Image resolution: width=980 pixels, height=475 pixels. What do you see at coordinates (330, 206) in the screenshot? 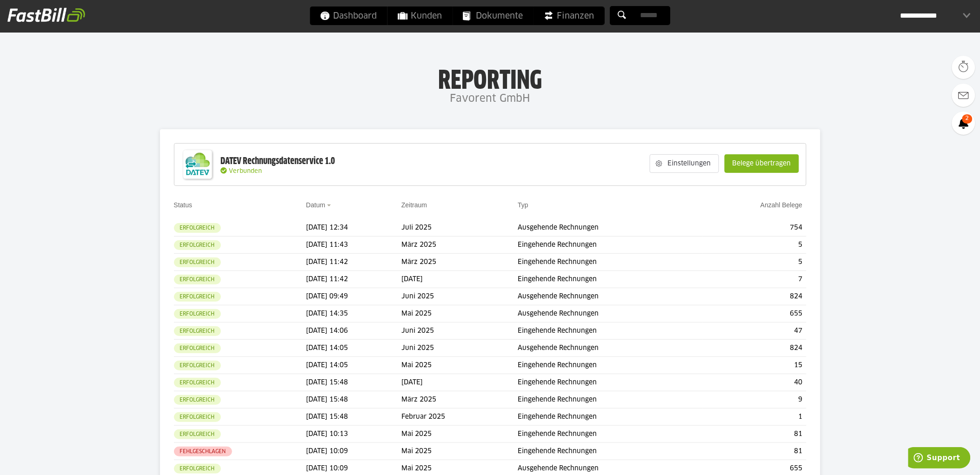
I see `img: sort_desc.gif` at bounding box center [330, 206].